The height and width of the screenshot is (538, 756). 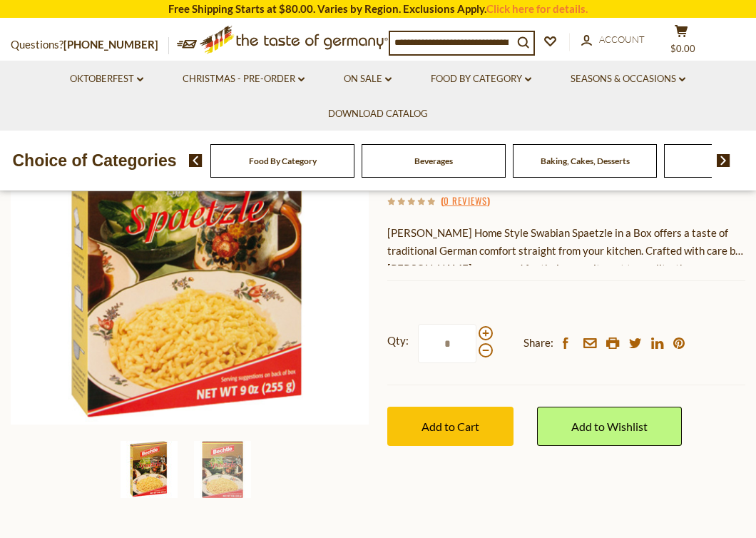 What do you see at coordinates (628, 79) in the screenshot?
I see `a: Seasons & Occasions` at bounding box center [628, 79].